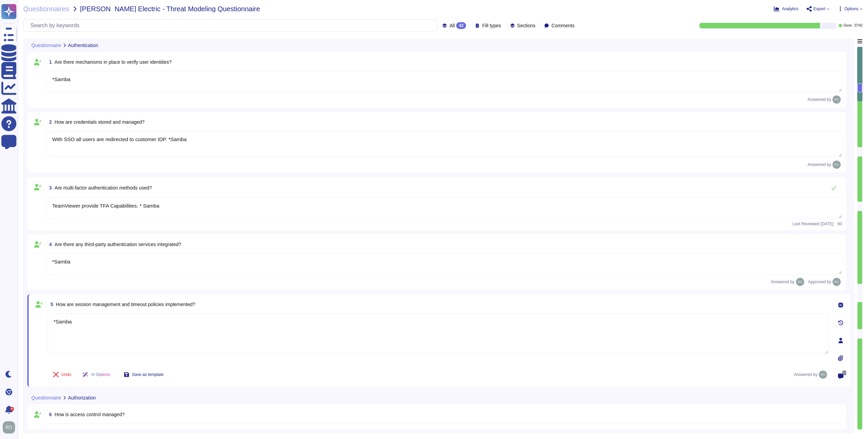 The width and height of the screenshot is (868, 439). I want to click on span: Save as template, so click(148, 375).